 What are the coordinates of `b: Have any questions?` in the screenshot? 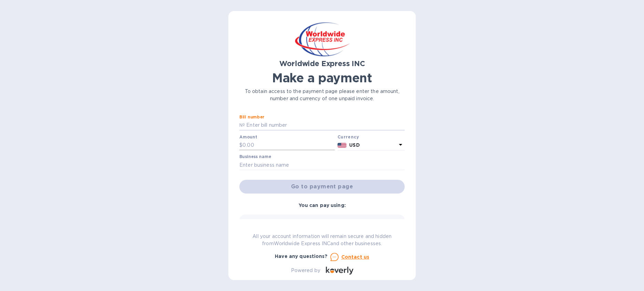 It's located at (301, 256).